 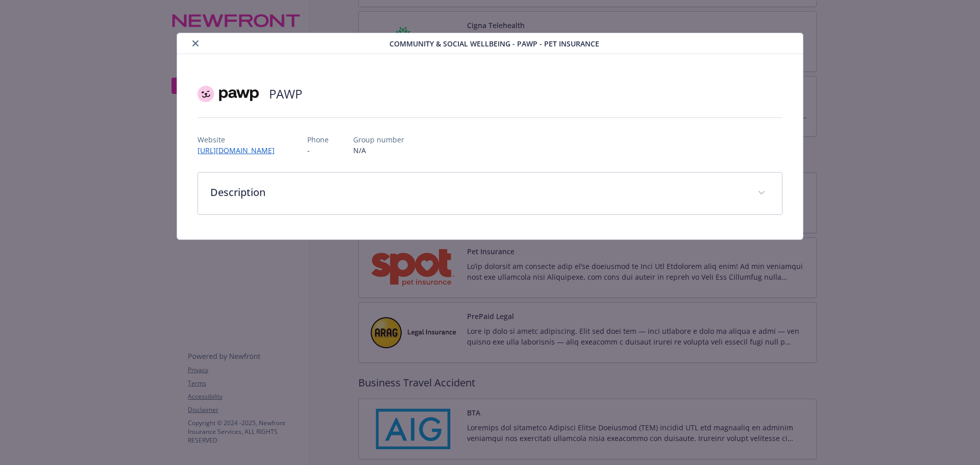 I want to click on p: N/A, so click(x=378, y=150).